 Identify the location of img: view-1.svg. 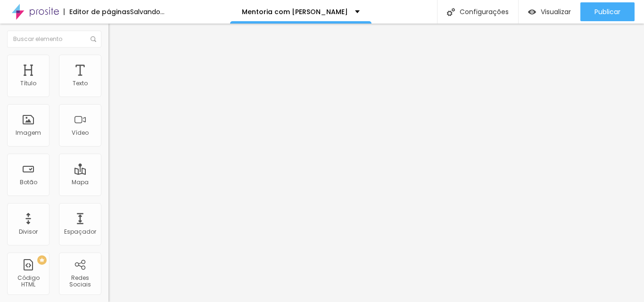
(532, 12).